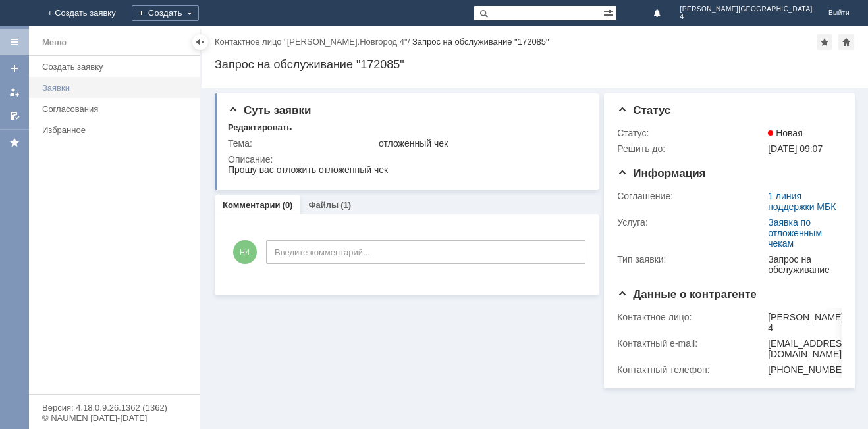  I want to click on span: Данные о контрагенте, so click(687, 295).